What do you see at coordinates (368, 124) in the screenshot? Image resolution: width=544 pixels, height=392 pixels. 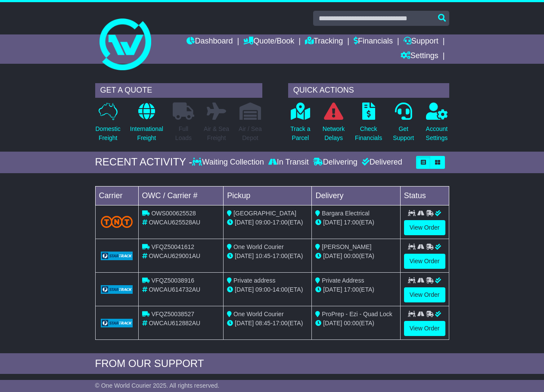 I see `a: CheckFinancials` at bounding box center [368, 124].